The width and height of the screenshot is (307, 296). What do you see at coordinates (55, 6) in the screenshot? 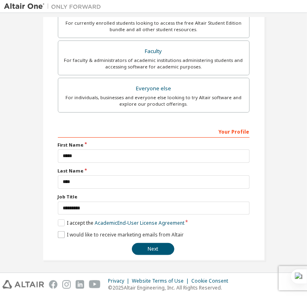
I see `img: Altair One` at bounding box center [55, 6].